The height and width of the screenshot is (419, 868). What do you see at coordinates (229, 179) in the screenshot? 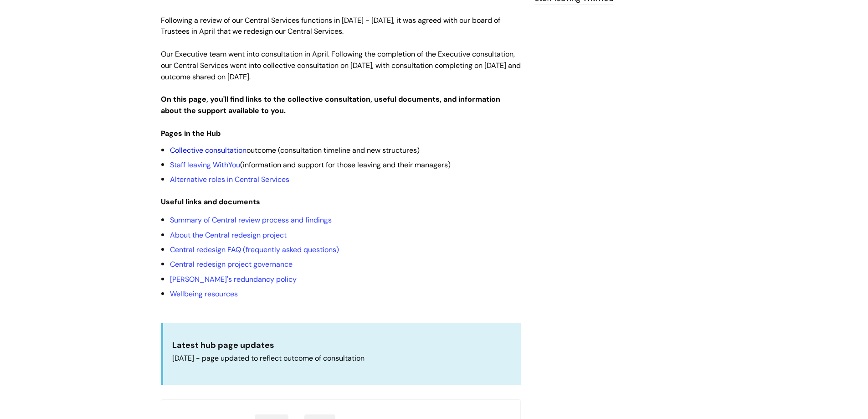
I see `a: Alternative roles in Central Services` at bounding box center [229, 179].